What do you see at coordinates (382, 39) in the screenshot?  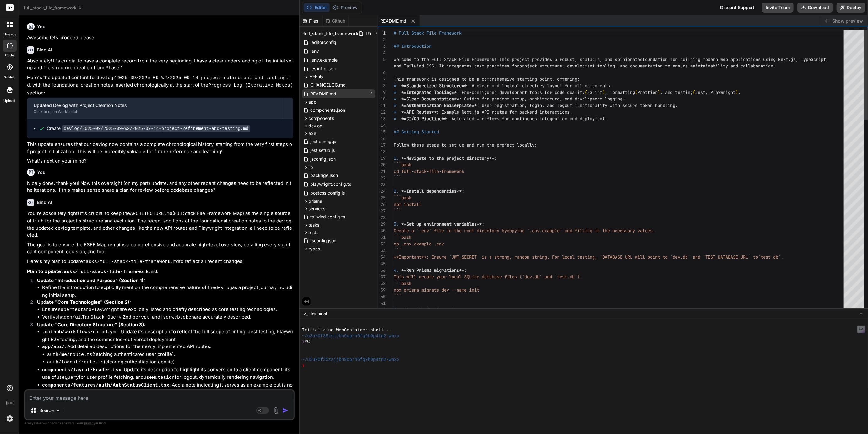 I see `div: 2` at bounding box center [382, 39].